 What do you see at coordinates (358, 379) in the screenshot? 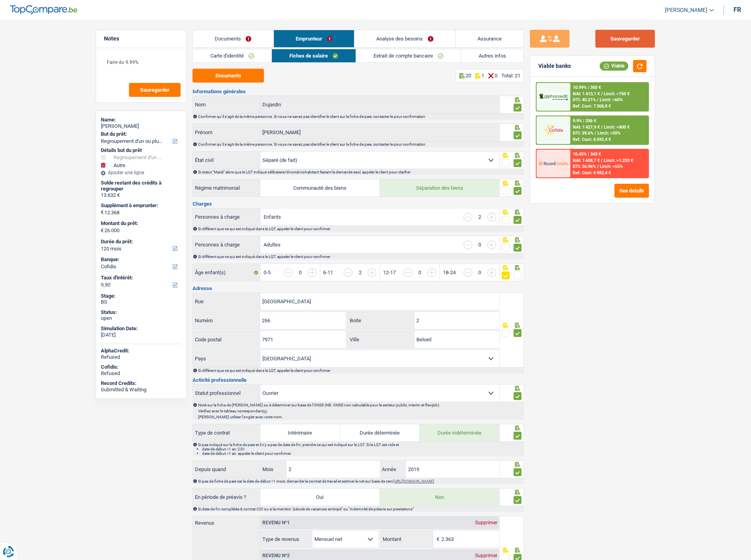
I see `h3: Activité professionnelle` at bounding box center [358, 379].